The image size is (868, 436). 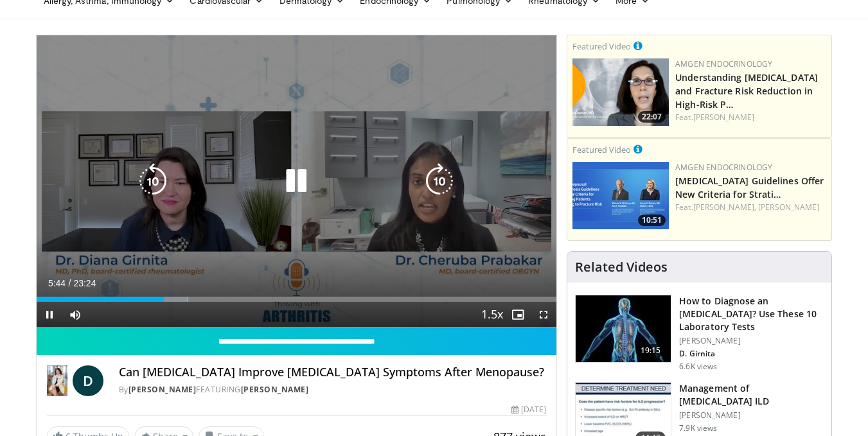 I want to click on div: Progress Bar, so click(x=297, y=299).